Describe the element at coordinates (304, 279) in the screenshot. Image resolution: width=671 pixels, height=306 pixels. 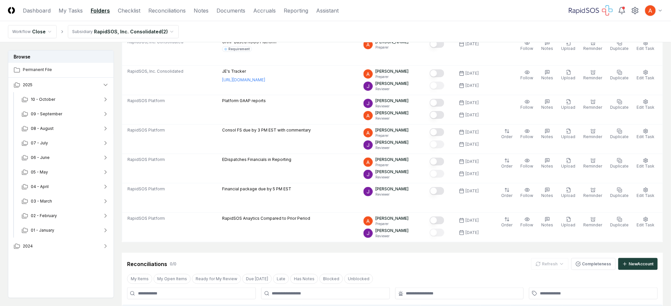
I see `button: Has Notes` at that location.